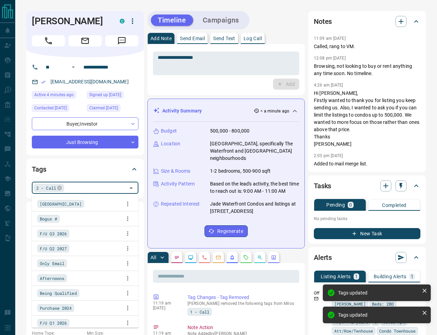 This screenshot has width=437, height=335. Describe the element at coordinates (321, 293) in the screenshot. I see `p: Off` at that location.